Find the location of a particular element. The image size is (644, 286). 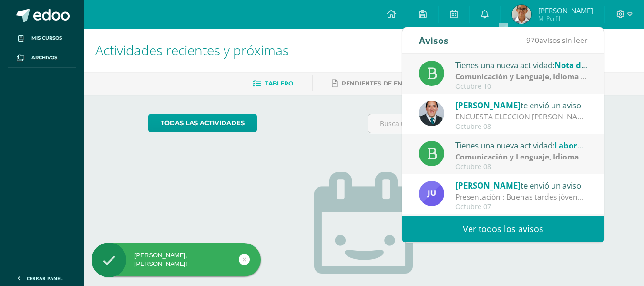

div: ENCUESTA ELECCION DE CARRERA IV BACHILLERATO 2026 - ELECCION FINAL-: Estimados Estudiantes de III... is located at coordinates (522, 116).